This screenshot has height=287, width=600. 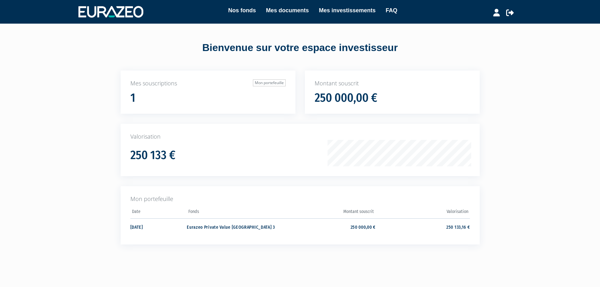 I want to click on a: Mes documents, so click(x=287, y=10).